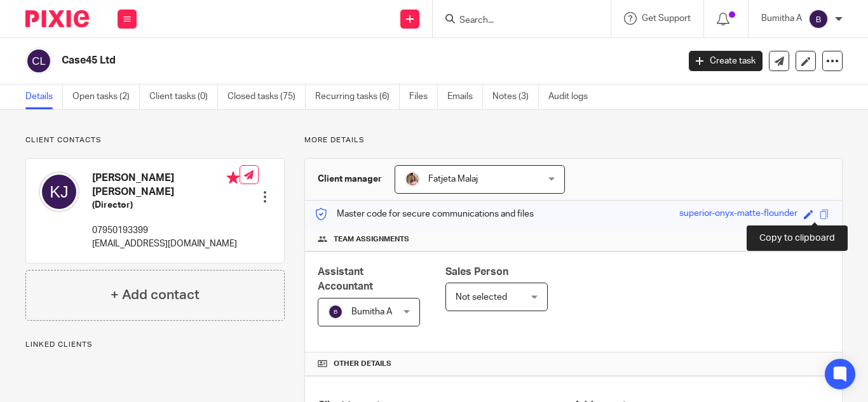 The image size is (868, 402). What do you see at coordinates (155, 295) in the screenshot?
I see `h4: + Add contact` at bounding box center [155, 295].